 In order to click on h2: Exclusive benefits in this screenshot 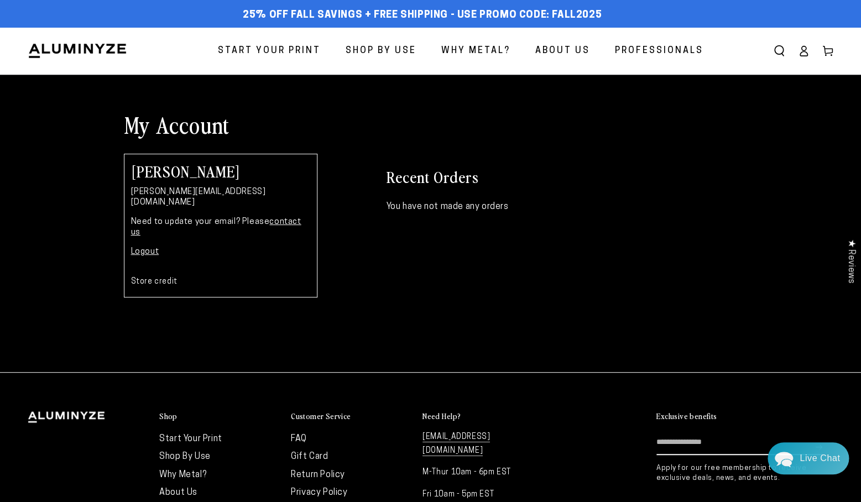, I will do `click(686, 416)`.